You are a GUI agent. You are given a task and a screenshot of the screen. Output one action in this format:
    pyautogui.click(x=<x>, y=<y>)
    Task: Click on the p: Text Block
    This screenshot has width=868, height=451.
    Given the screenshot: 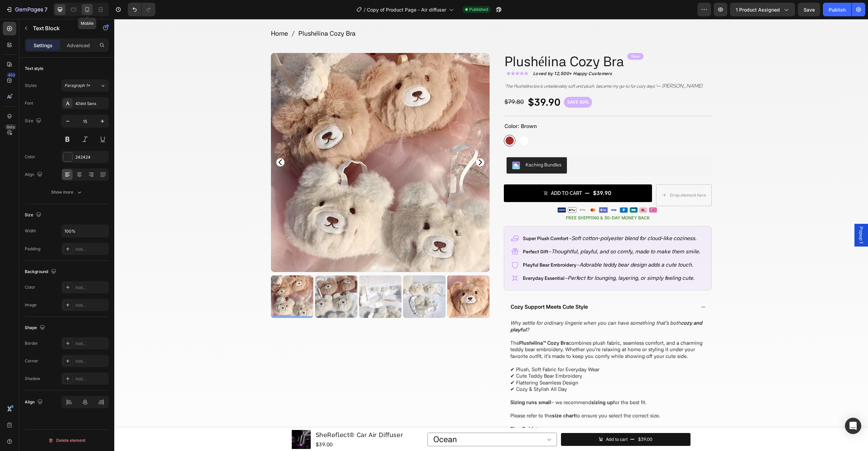 What is the action you would take?
    pyautogui.click(x=62, y=28)
    